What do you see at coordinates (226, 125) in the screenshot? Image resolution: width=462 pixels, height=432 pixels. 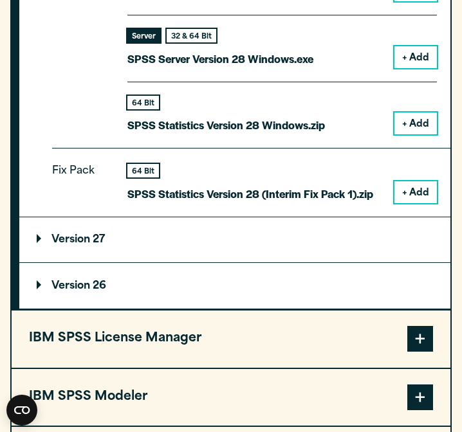 I see `p: SPSS Statistics Version 28 Windows.zip` at bounding box center [226, 125].